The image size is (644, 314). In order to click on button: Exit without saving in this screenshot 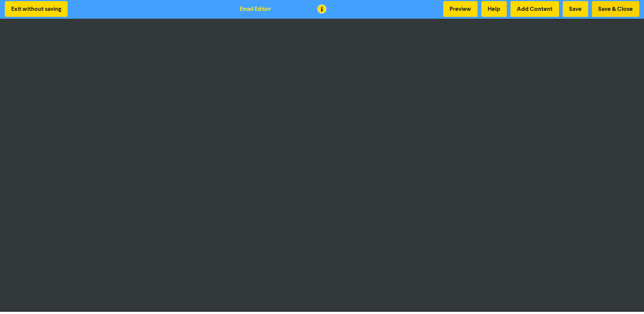, I will do `click(36, 9)`.